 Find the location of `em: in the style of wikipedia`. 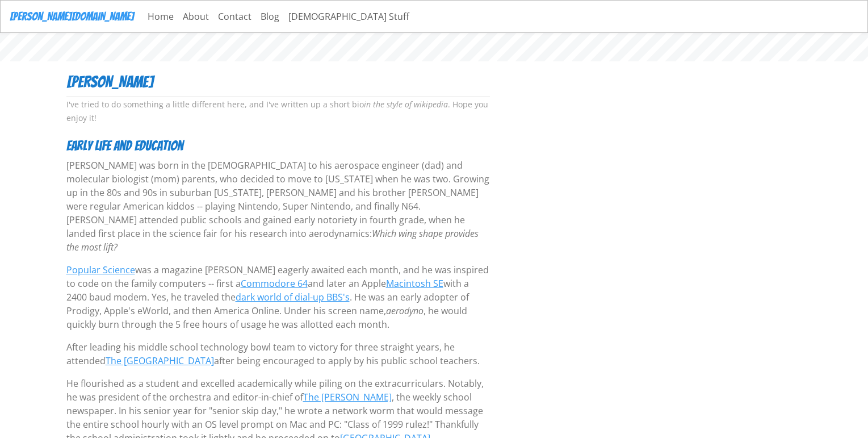

em: in the style of wikipedia is located at coordinates (406, 104).